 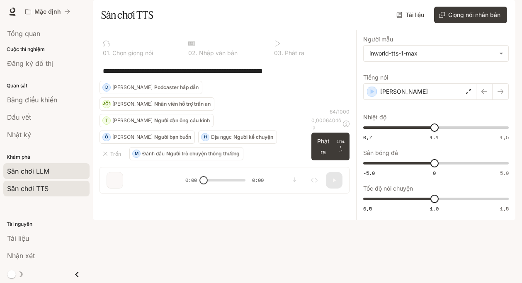 I want to click on button: Tất cả không gian làm việc, so click(x=48, y=12).